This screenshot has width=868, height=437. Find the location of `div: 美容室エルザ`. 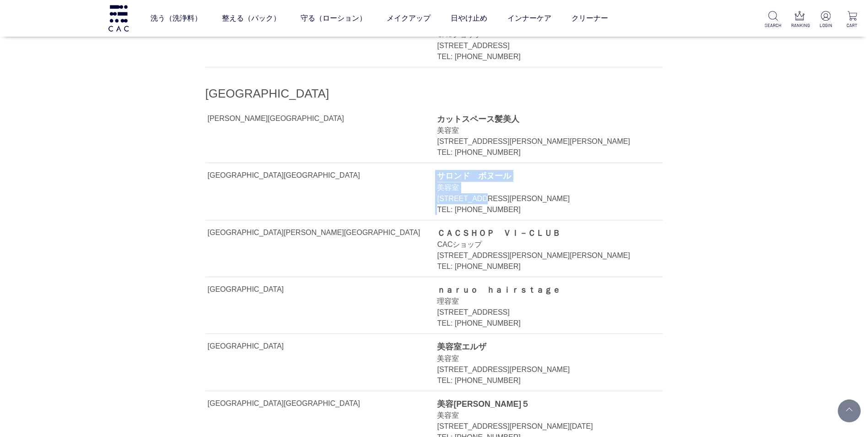

div: 美容室エルザ is located at coordinates (539, 346).